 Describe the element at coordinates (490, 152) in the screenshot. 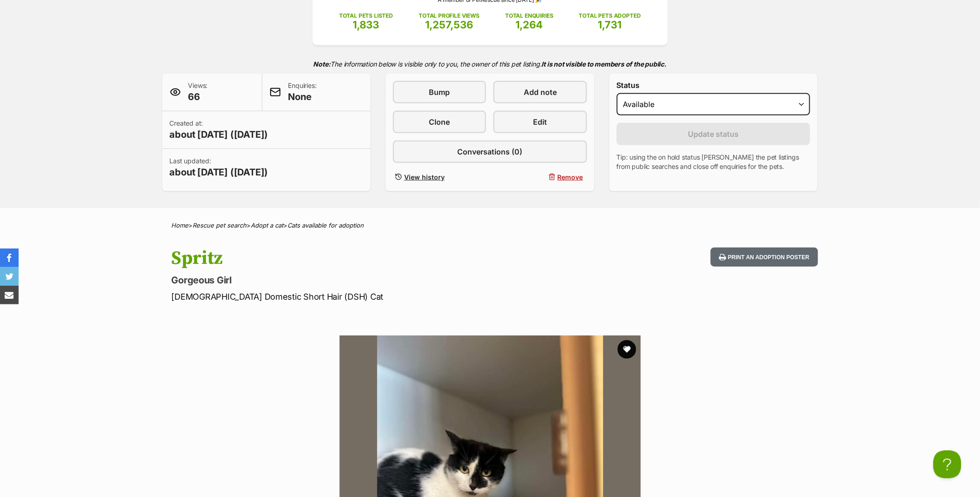

I see `span: Conversations (0)` at that location.